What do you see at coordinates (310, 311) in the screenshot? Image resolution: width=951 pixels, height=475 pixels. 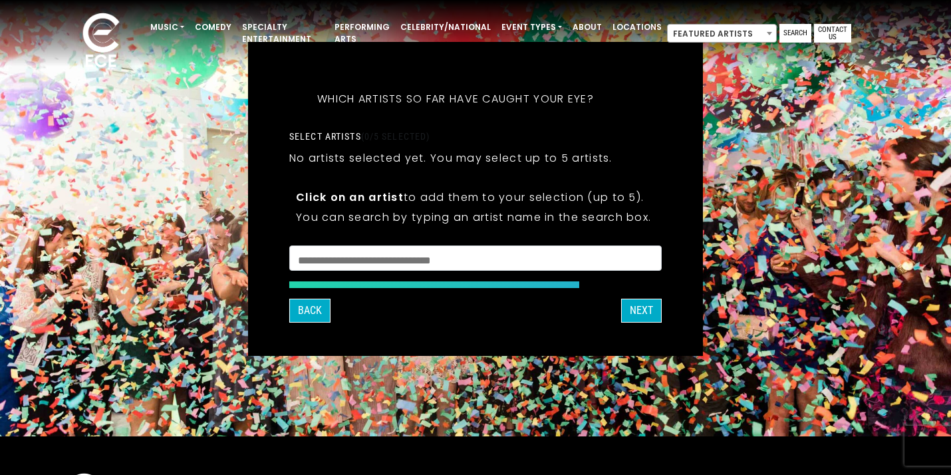 I see `button: Back` at bounding box center [310, 311].